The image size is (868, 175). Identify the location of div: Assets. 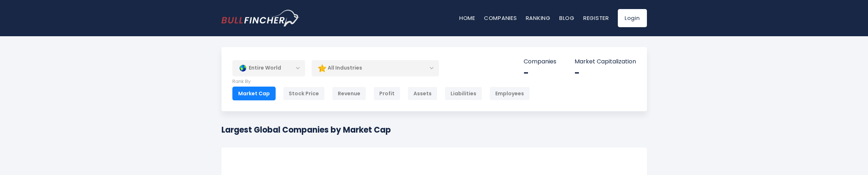
(423, 94).